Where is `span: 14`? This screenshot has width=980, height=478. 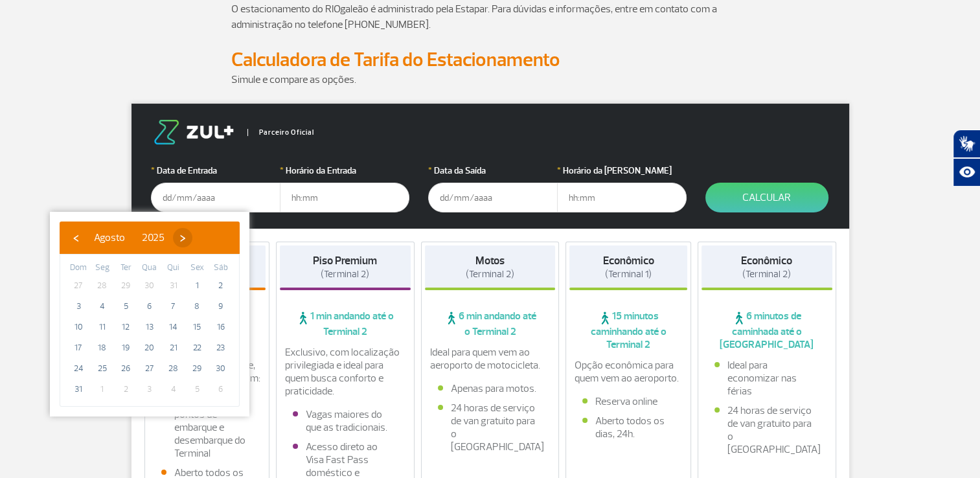
span: 14 is located at coordinates (173, 327).